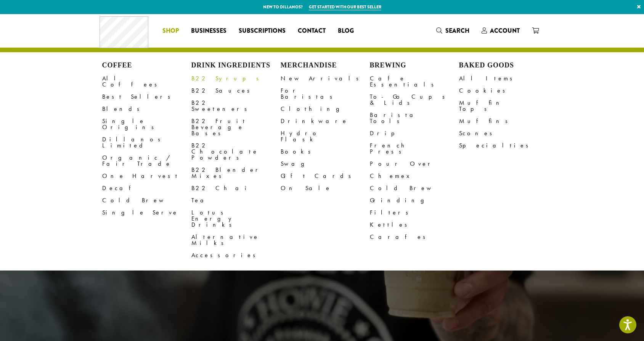  Describe the element at coordinates (453, 30) in the screenshot. I see `a: Search` at that location.